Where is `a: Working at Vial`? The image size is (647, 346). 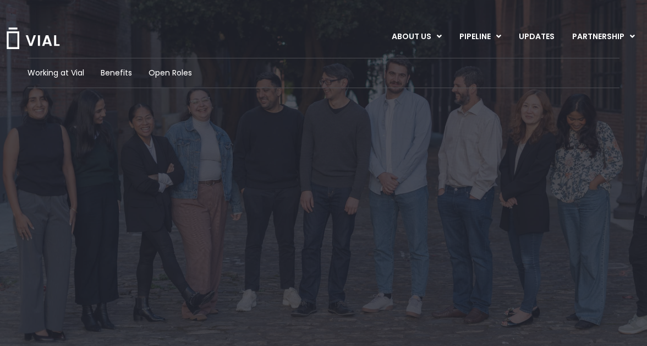 a: Working at Vial is located at coordinates (56, 73).